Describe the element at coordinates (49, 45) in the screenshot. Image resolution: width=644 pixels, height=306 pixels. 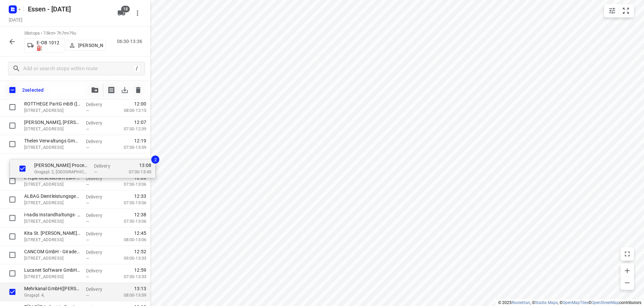
I see `p: E-OB 1012⛽️` at that location.